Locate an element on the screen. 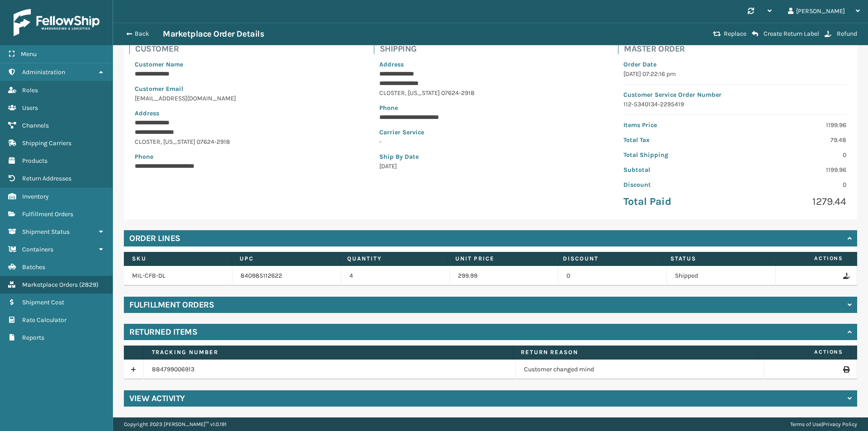  p: 79.48 is located at coordinates (793, 139).